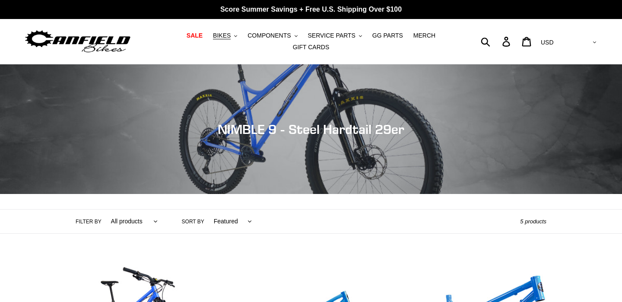 The height and width of the screenshot is (302, 622). Describe the element at coordinates (272, 35) in the screenshot. I see `button: COMPONENTS` at that location.